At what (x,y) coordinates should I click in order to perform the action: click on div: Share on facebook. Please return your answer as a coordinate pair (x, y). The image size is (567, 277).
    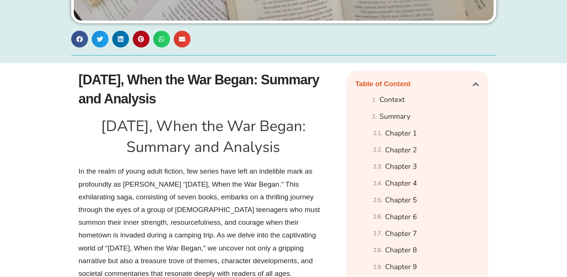
    Looking at the image, I should click on (79, 39).